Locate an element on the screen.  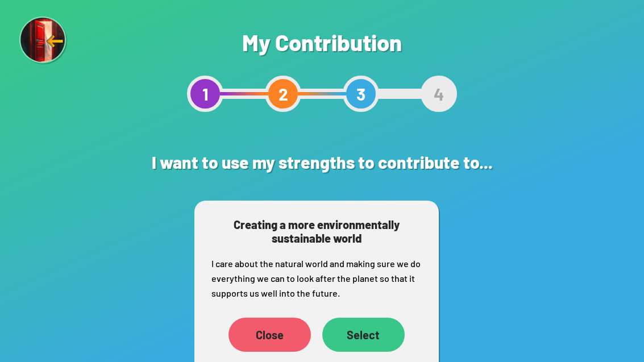
img: Exit is located at coordinates (44, 41).